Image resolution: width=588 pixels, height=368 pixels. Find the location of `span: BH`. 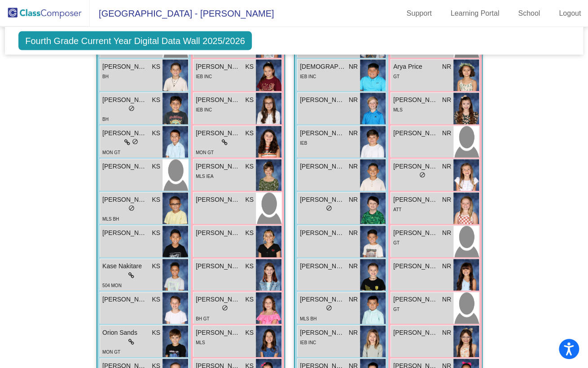

span: BH is located at coordinates (105, 119).